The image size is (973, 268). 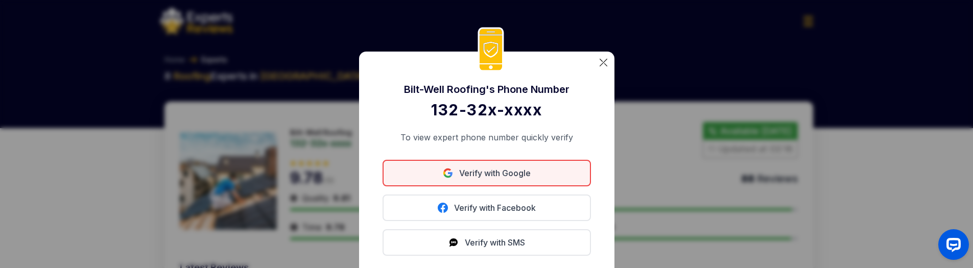 I want to click on p: To view expert phone number quickly verify, so click(x=487, y=137).